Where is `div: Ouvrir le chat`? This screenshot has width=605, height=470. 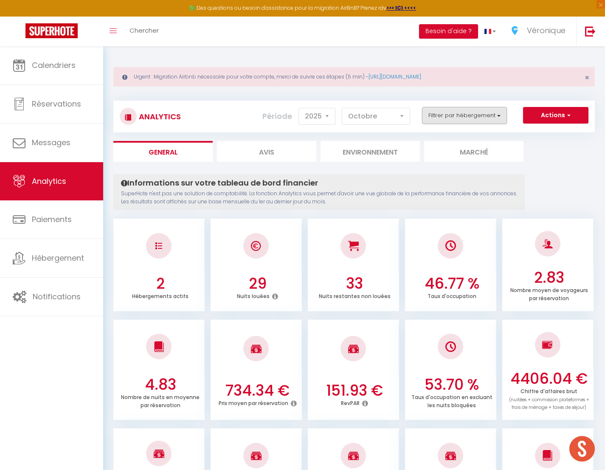
div: Ouvrir le chat is located at coordinates (582, 449).